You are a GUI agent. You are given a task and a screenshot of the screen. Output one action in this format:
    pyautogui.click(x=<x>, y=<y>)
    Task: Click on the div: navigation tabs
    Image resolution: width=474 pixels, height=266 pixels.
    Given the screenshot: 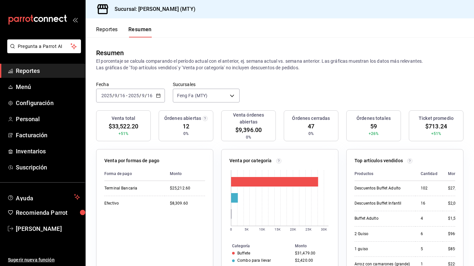 What is the action you would take?
    pyautogui.click(x=124, y=32)
    